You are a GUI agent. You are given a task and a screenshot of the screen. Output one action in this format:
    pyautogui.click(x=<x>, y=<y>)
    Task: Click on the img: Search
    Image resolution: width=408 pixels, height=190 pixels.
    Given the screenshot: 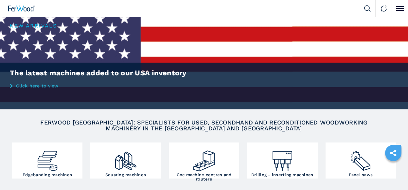 What is the action you would take?
    pyautogui.click(x=367, y=8)
    